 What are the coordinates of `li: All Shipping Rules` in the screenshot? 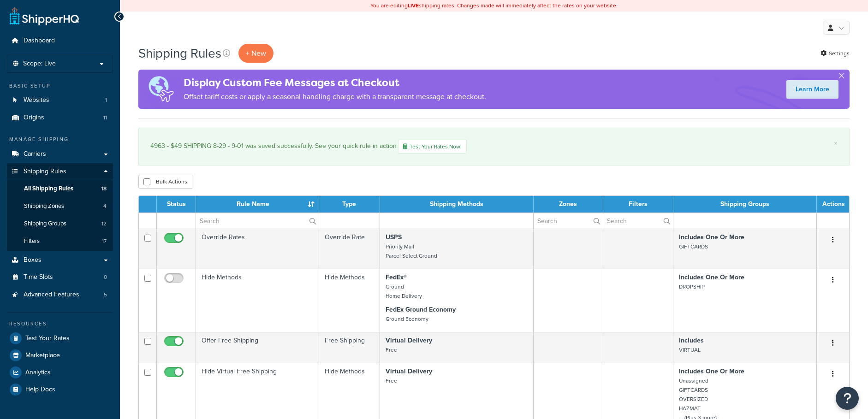 It's located at (60, 189).